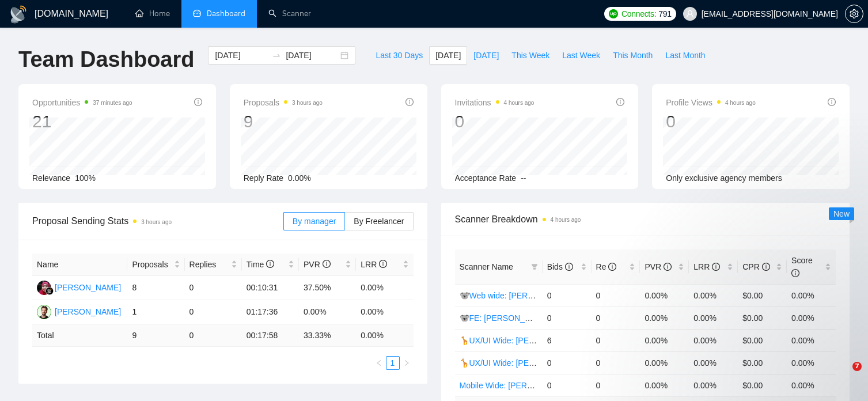 The width and height of the screenshot is (868, 401). What do you see at coordinates (842, 214) in the screenshot?
I see `span: New` at bounding box center [842, 214].